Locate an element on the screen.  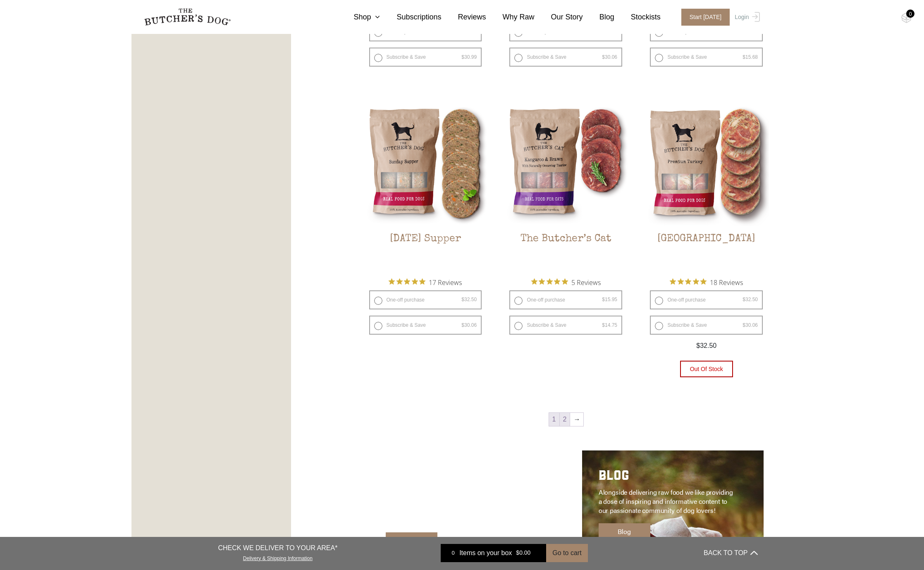
button: Rated 5 out of 5 stars from 5 reviews. Jump to reviews. is located at coordinates (566, 282).